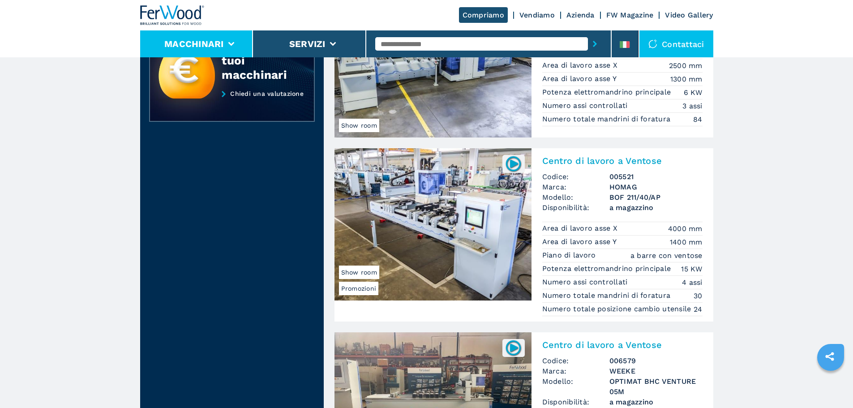  Describe the element at coordinates (685, 228) in the screenshot. I see `em: 4000 mm` at that location.